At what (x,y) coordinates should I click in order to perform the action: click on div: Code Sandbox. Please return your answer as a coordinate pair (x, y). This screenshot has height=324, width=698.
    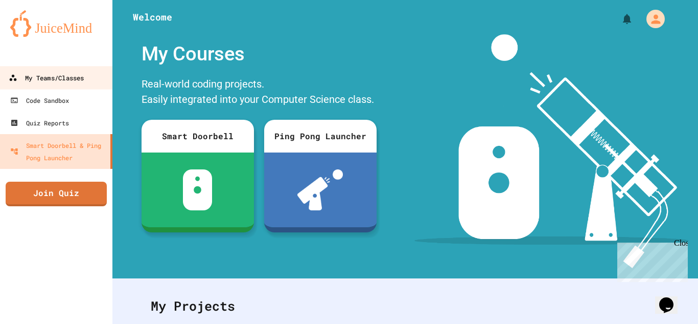
    Looking at the image, I should click on (39, 100).